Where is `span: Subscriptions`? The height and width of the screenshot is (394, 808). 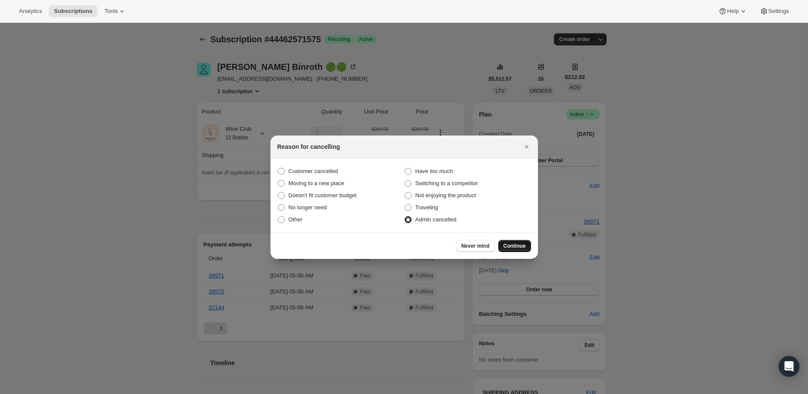 span: Subscriptions is located at coordinates (73, 11).